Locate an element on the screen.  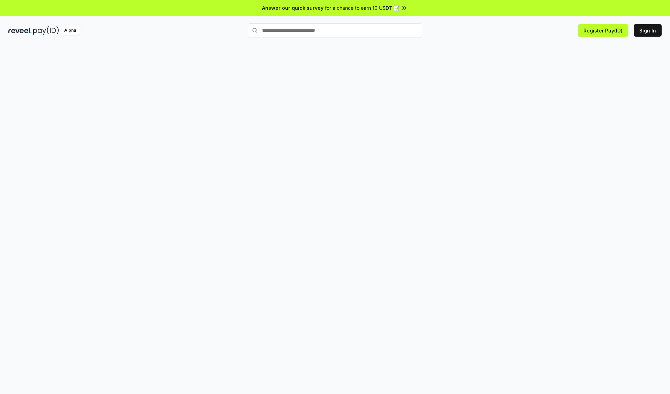
span: for a chance to earn 10 USDT 📝 is located at coordinates (362, 8).